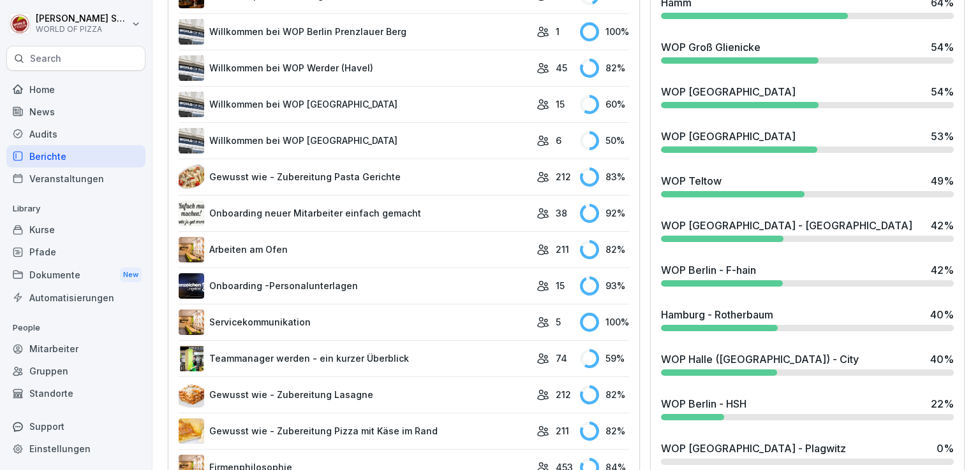 This screenshot has height=470, width=980. I want to click on a: Teammanager werden - ein kurzer Überblick, so click(354, 359).